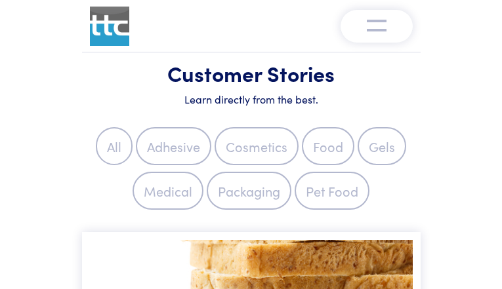  I want to click on label: Packaging, so click(248, 191).